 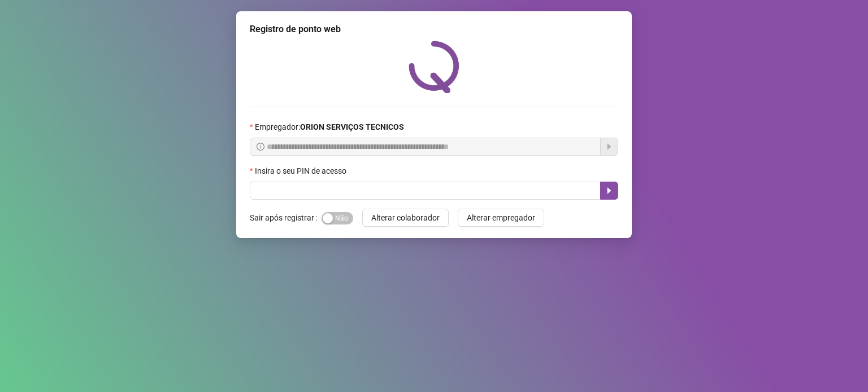 What do you see at coordinates (285, 218) in the screenshot?
I see `label: Sair após registrar` at bounding box center [285, 218].